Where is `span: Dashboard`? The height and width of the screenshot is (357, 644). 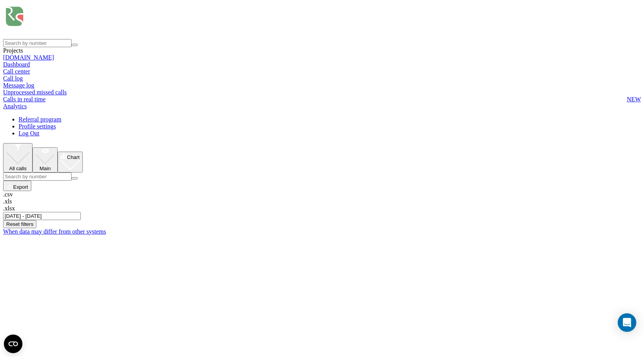 span: Dashboard is located at coordinates (16, 64).